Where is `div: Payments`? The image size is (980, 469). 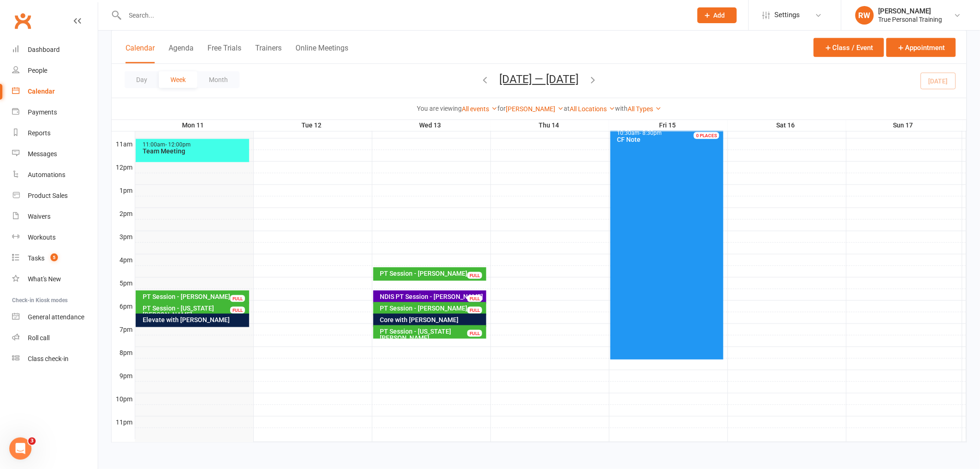
div: Payments is located at coordinates (42, 112).